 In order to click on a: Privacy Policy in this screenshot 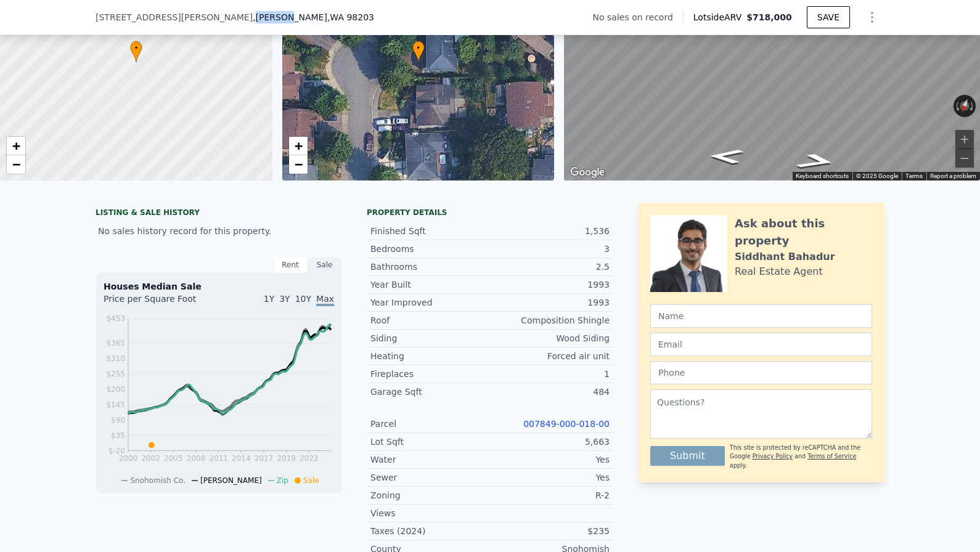, I will do `click(773, 456)`.